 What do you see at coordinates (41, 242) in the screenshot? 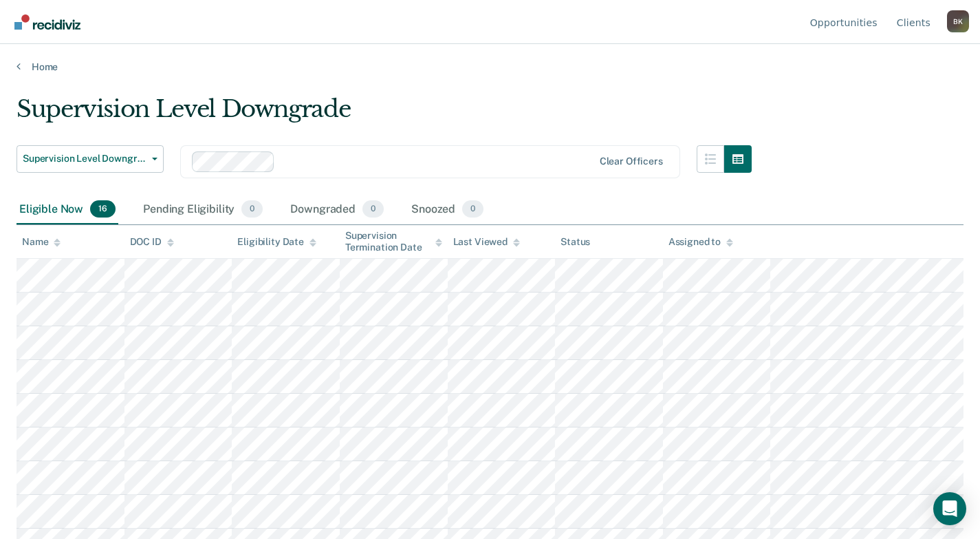
I see `div: Name` at bounding box center [41, 242].